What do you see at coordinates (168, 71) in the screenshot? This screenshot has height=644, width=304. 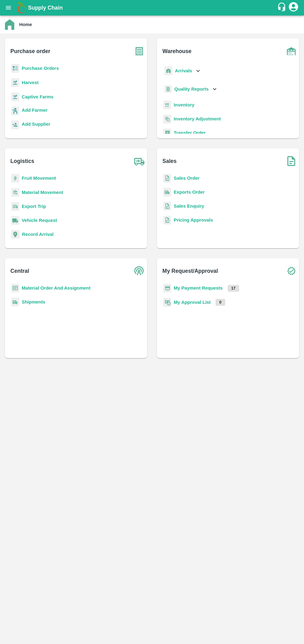 I see `img: whArrival` at bounding box center [168, 71].